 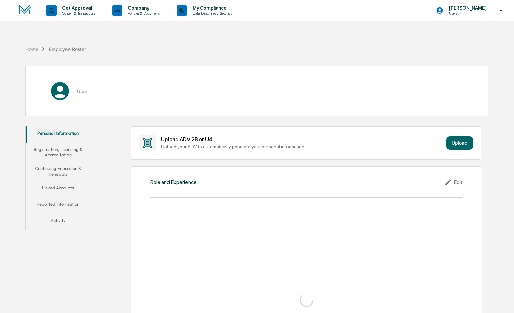 What do you see at coordinates (58, 171) in the screenshot?
I see `button: Continuing Education & Renewals` at bounding box center [58, 171].